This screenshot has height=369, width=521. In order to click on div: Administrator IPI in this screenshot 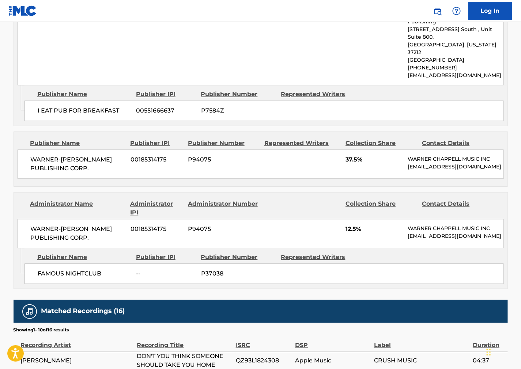, I will do `click(156, 209)`.